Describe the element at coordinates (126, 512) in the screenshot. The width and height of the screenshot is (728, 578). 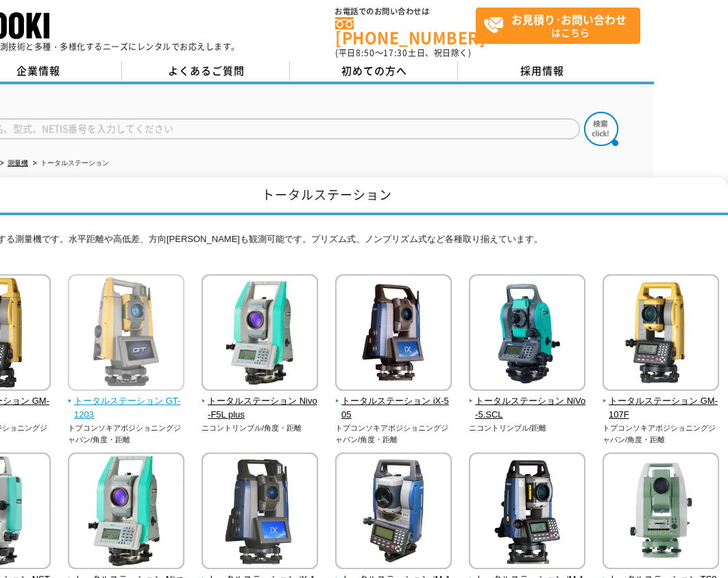
I see `img: トータルステーション Nivo-F5L` at that location.